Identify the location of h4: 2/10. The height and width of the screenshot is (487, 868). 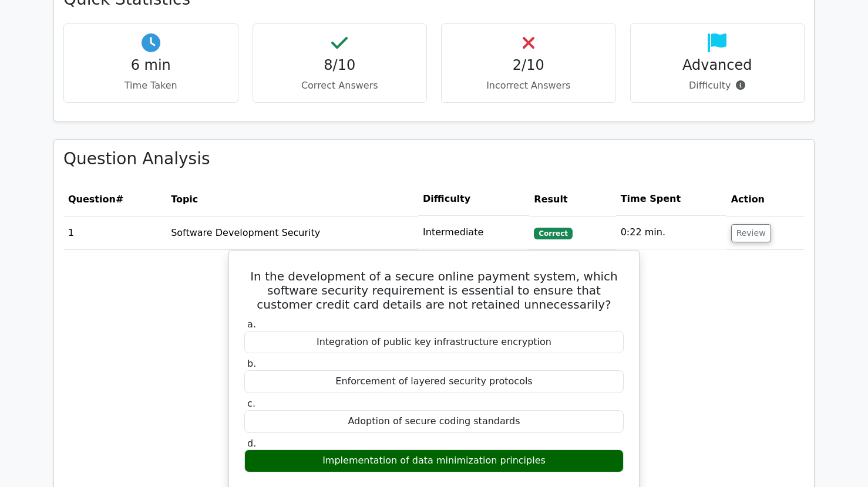
(528, 65).